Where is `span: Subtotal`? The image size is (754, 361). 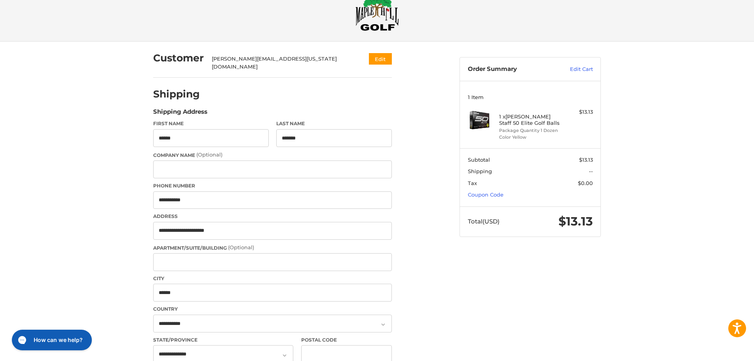
span: Subtotal is located at coordinates (479, 159).